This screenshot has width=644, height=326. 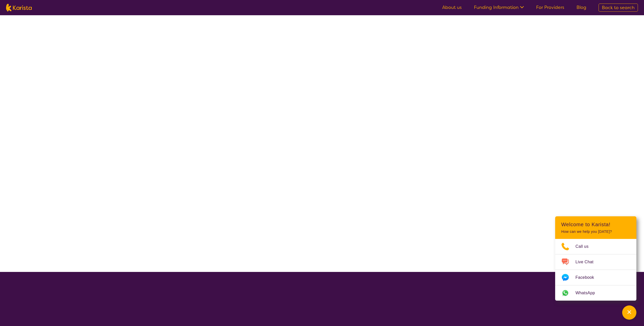 I want to click on span: Live Chat, so click(x=587, y=262).